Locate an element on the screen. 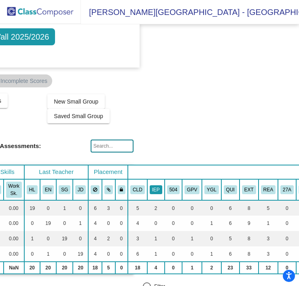  button: CLD is located at coordinates (138, 190).